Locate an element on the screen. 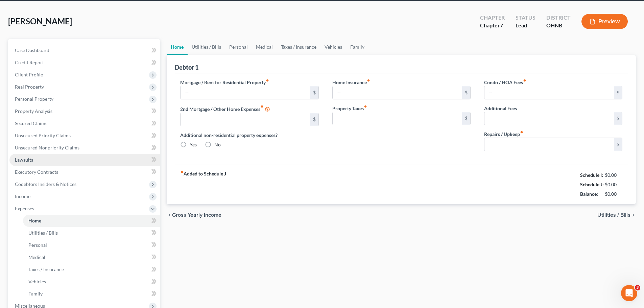 The height and width of the screenshot is (308, 644). span: Executory Contracts is located at coordinates (36, 172).